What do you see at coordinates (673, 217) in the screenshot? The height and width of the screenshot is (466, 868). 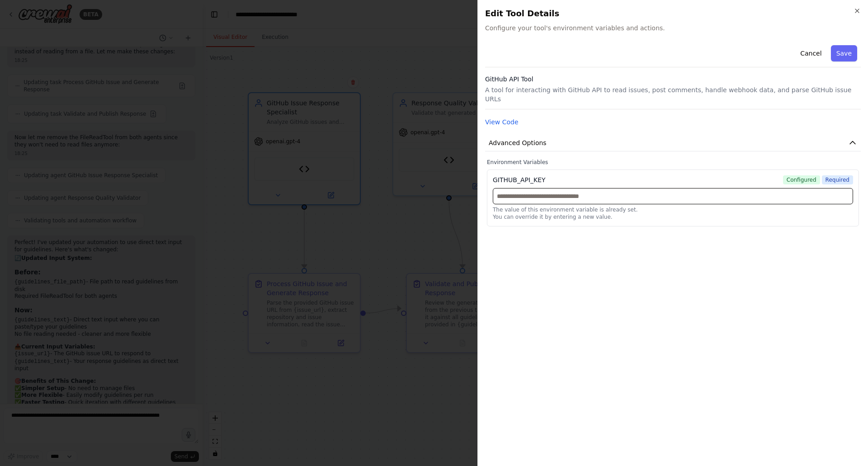 I see `p: You can override it by entering a new value.` at bounding box center [673, 217].